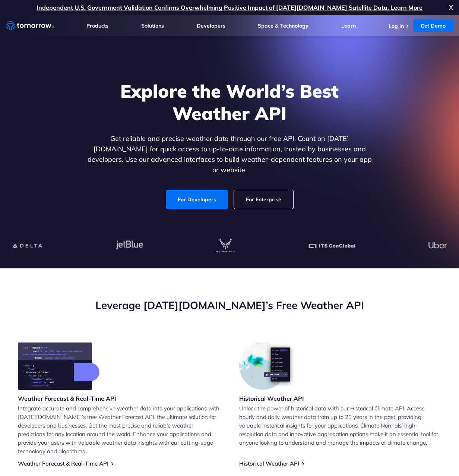  What do you see at coordinates (433, 26) in the screenshot?
I see `a: Get Demo` at bounding box center [433, 26].